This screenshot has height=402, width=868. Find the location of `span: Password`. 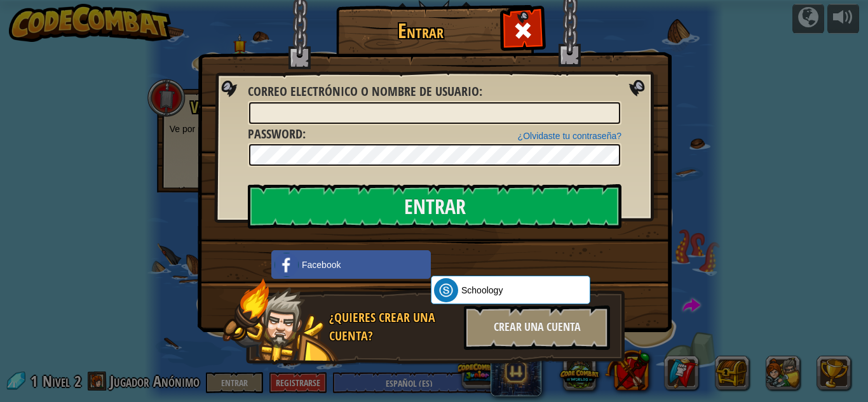

span: Password is located at coordinates (275, 133).